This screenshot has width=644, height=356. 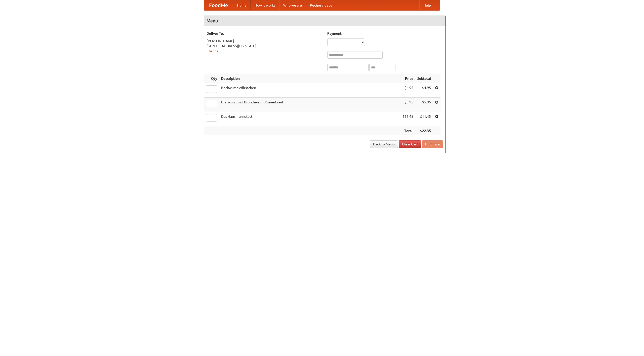 I want to click on th: Subtotal, so click(x=424, y=78).